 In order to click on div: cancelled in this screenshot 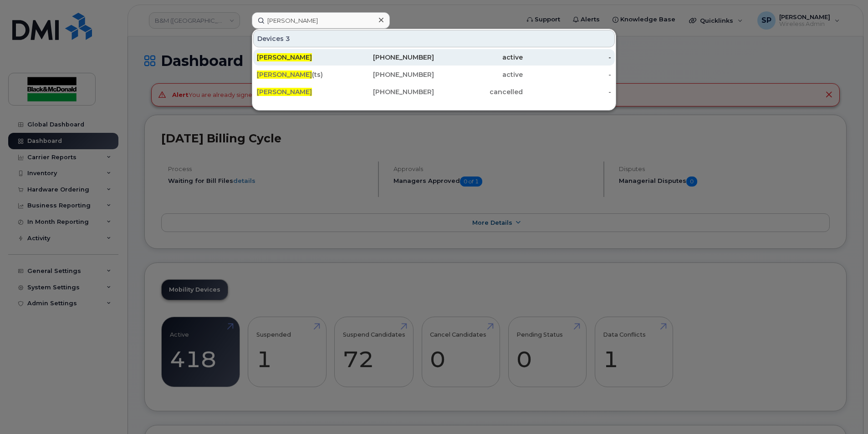, I will do `click(478, 92)`.